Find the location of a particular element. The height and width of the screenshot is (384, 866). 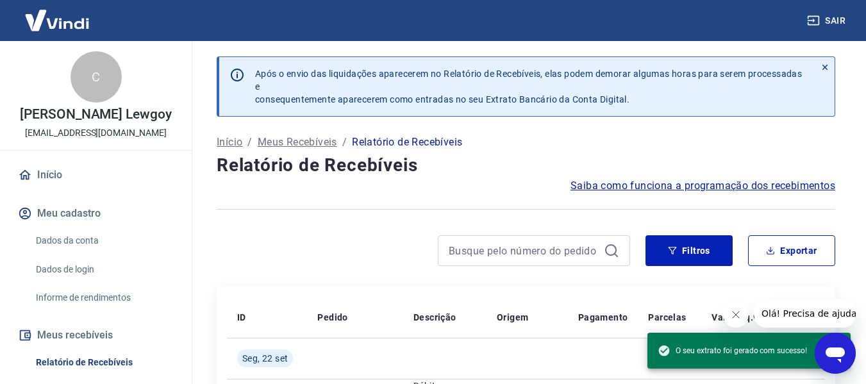

p: Após o envio das liquidações aparecerem no Relatório de Recebíveis, elas podem demorar algumas ho... is located at coordinates (530, 87).